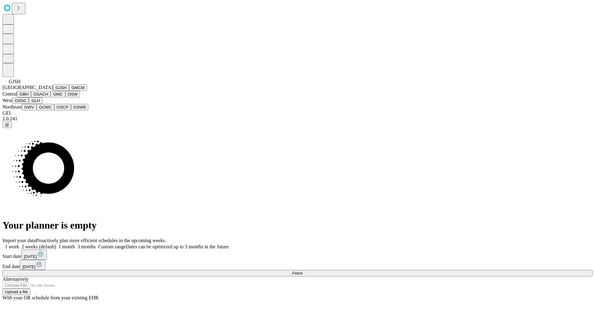  I want to click on button: GLH, so click(35, 101).